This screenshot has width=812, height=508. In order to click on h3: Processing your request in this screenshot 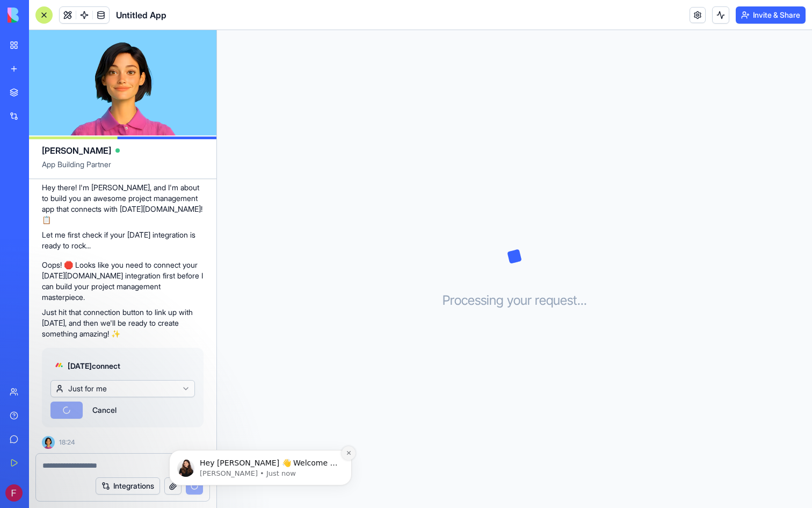, I will do `click(515, 300)`.